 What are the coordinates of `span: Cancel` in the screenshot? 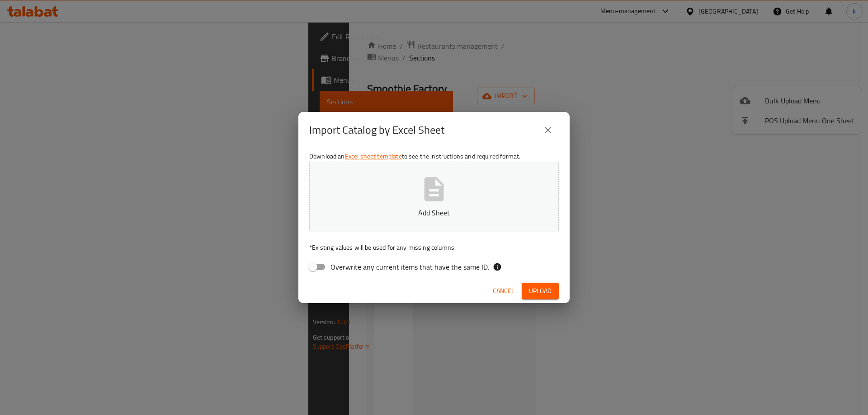 It's located at (503, 291).